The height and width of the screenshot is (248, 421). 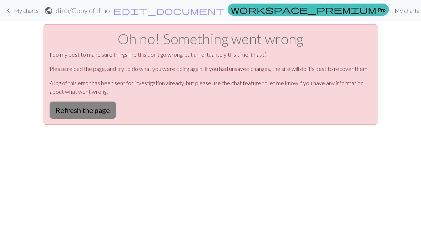 What do you see at coordinates (169, 11) in the screenshot?
I see `span: edit_document` at bounding box center [169, 11].